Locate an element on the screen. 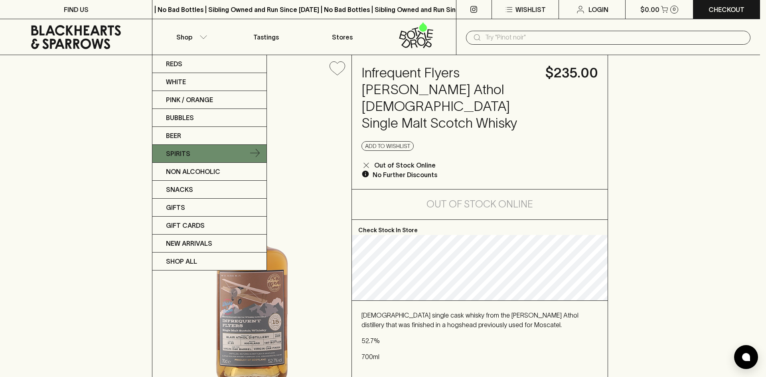  a: Snacks is located at coordinates (210, 190).